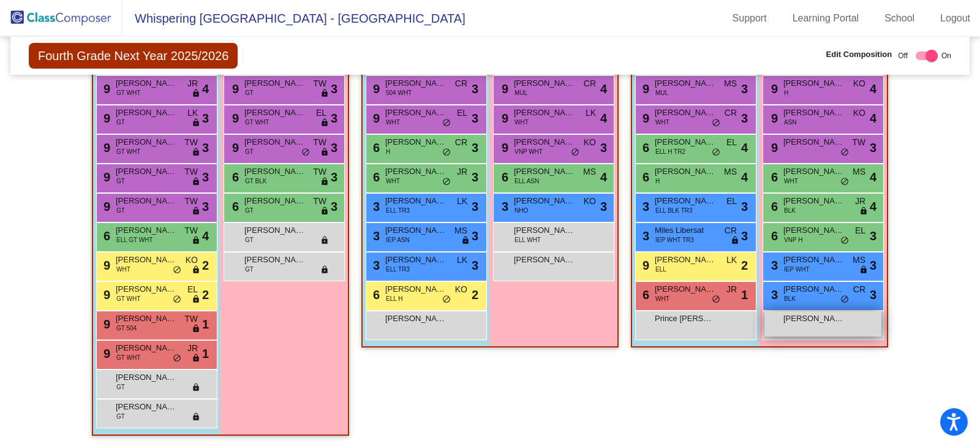 Image resolution: width=980 pixels, height=448 pixels. Describe the element at coordinates (527, 239) in the screenshot. I see `span: ELL WHT` at that location.